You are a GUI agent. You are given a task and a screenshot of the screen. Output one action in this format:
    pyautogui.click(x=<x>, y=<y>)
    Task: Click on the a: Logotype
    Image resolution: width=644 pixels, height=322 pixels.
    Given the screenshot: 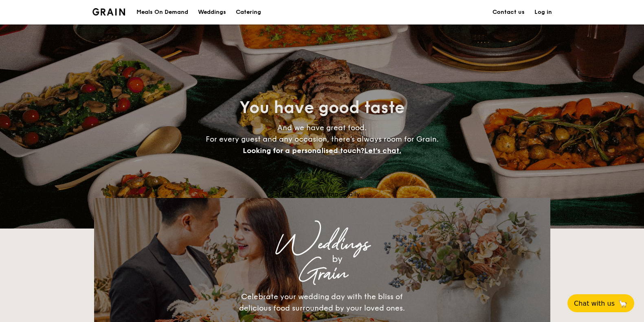 What is the action you would take?
    pyautogui.click(x=109, y=12)
    